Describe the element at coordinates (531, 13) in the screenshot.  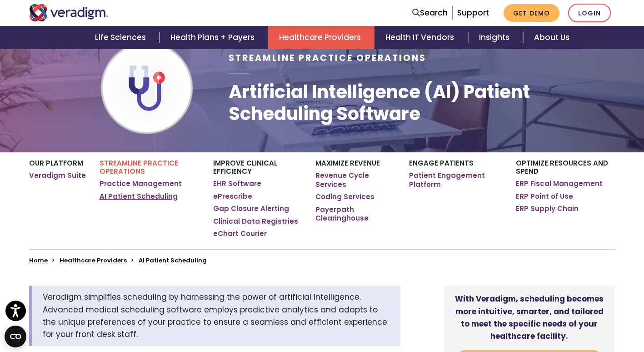
I see `a: Get Demo` at that location.